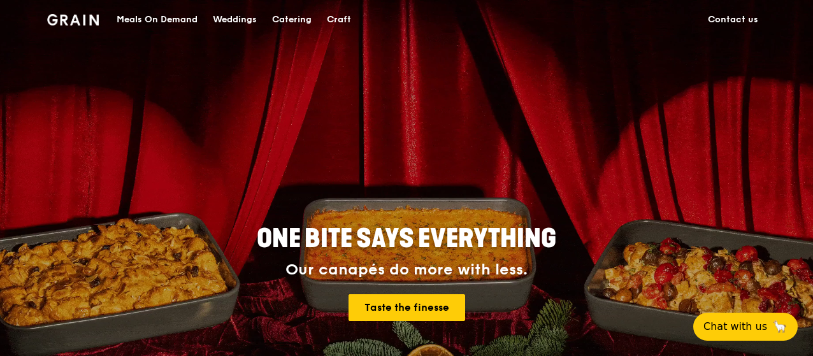 Image resolution: width=813 pixels, height=356 pixels. I want to click on a: Taste the finesse, so click(406, 308).